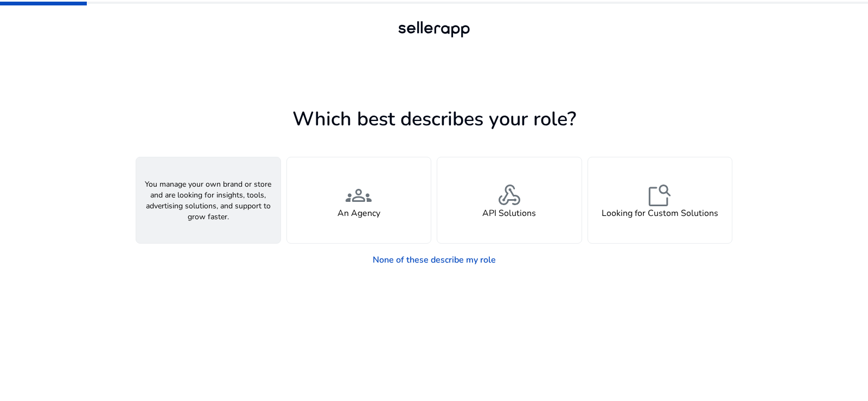 This screenshot has height=401, width=868. What do you see at coordinates (509, 200) in the screenshot?
I see `button: webhookAPI Solutions` at bounding box center [509, 200].